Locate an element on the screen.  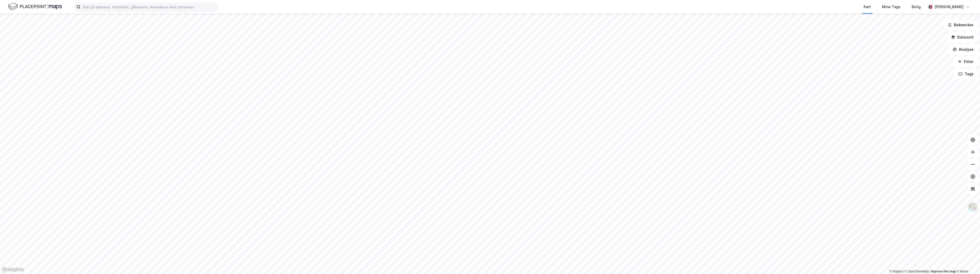
div: Kart is located at coordinates (868, 7).